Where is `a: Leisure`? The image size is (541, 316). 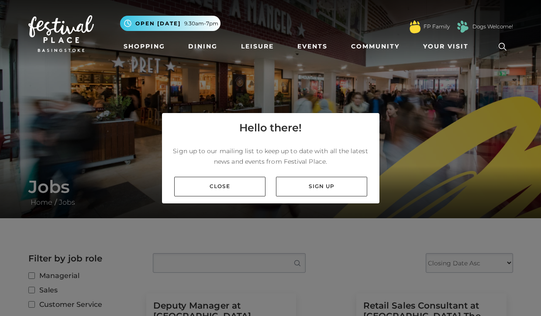
a: Leisure is located at coordinates (257, 46).